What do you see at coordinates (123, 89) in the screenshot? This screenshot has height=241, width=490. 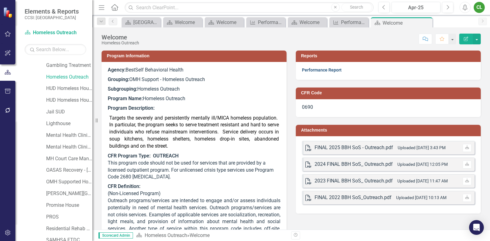 I see `strong: Subgrouping:` at bounding box center [123, 89].